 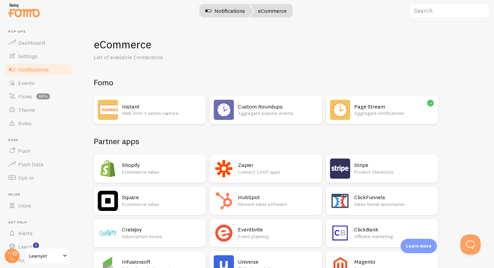 What do you see at coordinates (224, 233) in the screenshot?
I see `img: Eventbrite` at bounding box center [224, 233].